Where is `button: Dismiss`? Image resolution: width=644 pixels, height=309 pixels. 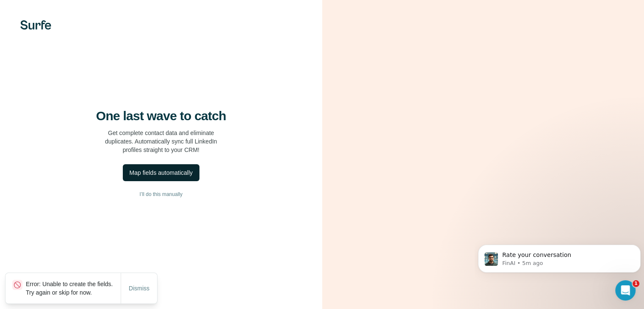 button: Dismiss is located at coordinates (139, 288).